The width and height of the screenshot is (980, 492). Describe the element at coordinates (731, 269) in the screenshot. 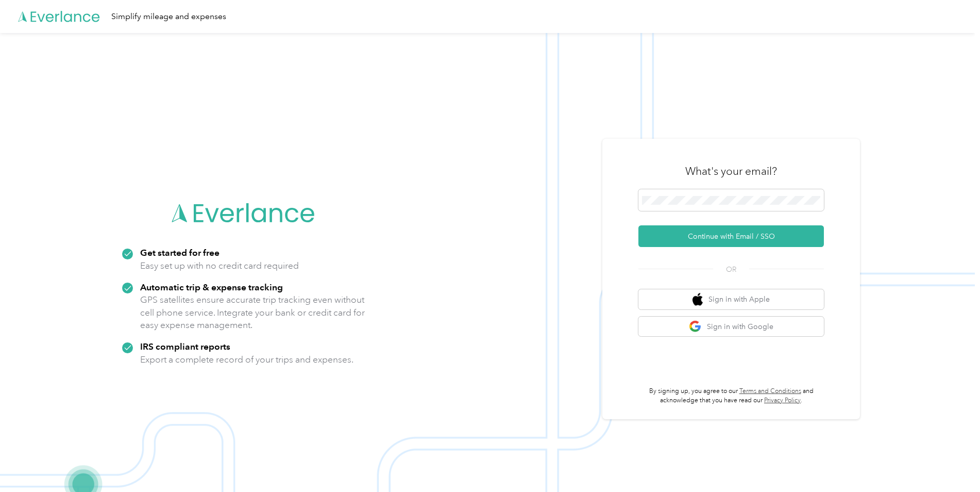

I see `span: OR` at that location.